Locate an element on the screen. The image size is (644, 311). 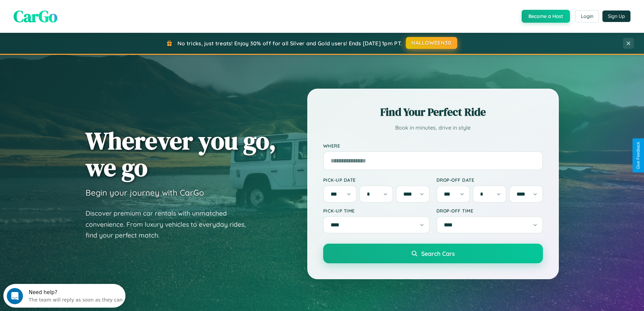
button: HALLOWEEN30 is located at coordinates (431, 43).